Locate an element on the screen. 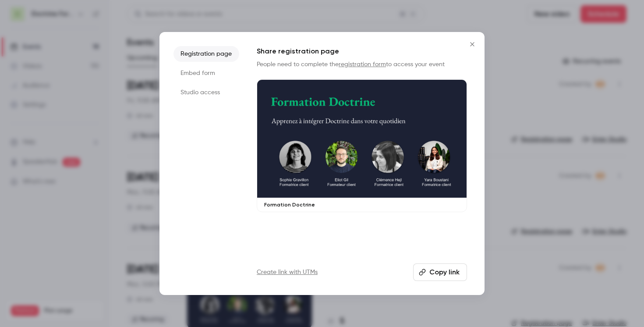 The image size is (644, 327). button: Copy link is located at coordinates (440, 273).